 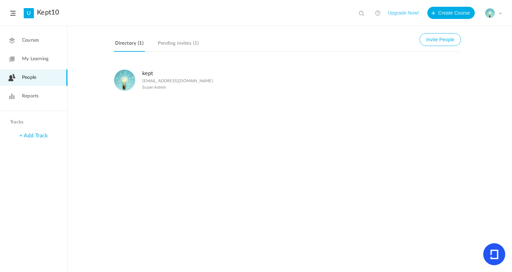 I want to click on a: kept, so click(x=148, y=73).